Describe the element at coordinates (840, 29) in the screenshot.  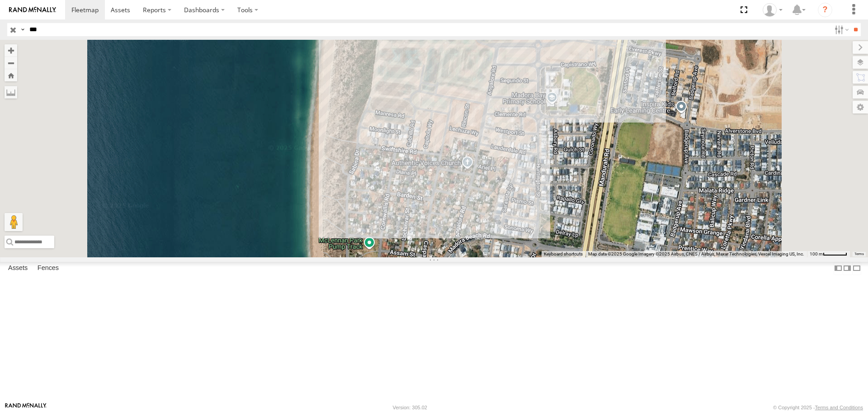
I see `label: Search Filter Options` at that location.